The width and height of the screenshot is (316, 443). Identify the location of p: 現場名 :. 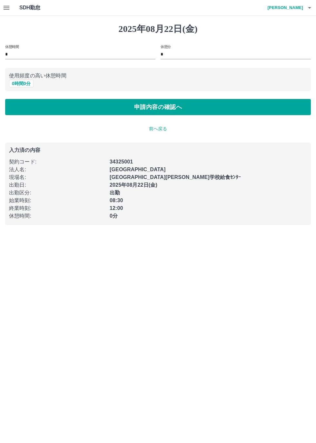
(57, 177).